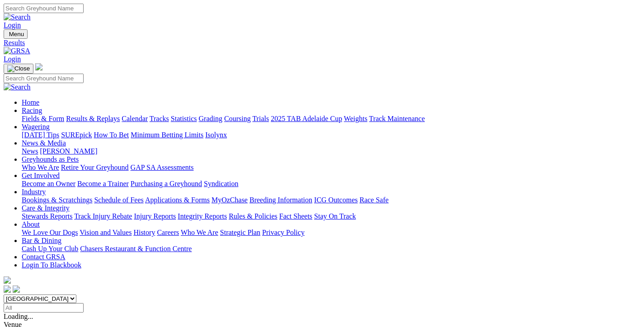 This screenshot has width=644, height=327. I want to click on a: ICG Outcomes, so click(336, 199).